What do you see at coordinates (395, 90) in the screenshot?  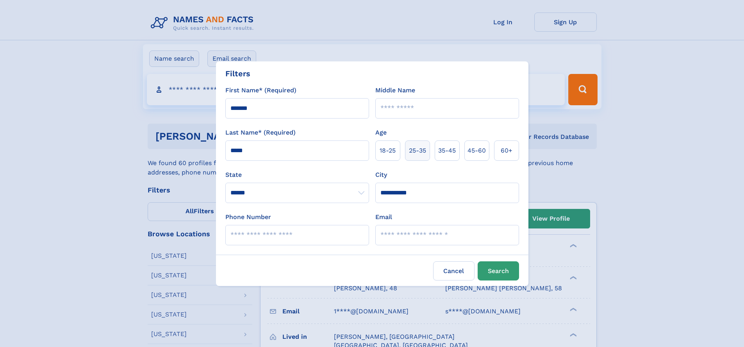 I see `label: Middle Name` at bounding box center [395, 90].